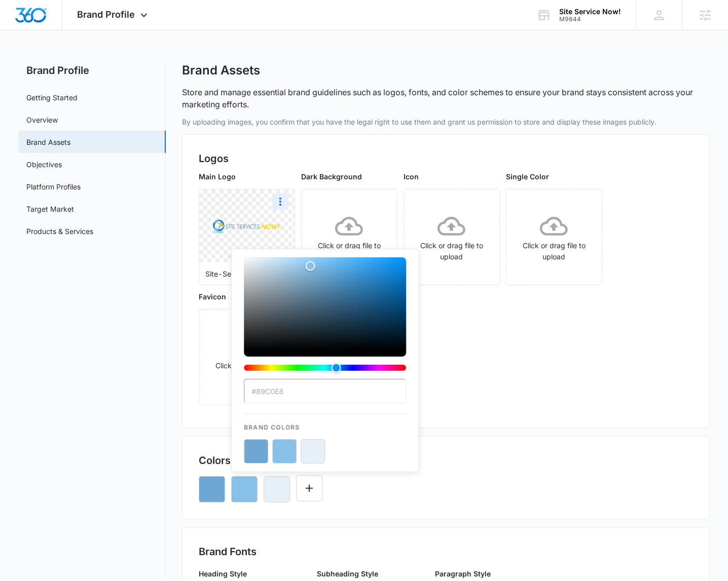  Describe the element at coordinates (42, 120) in the screenshot. I see `a: Overview` at that location.